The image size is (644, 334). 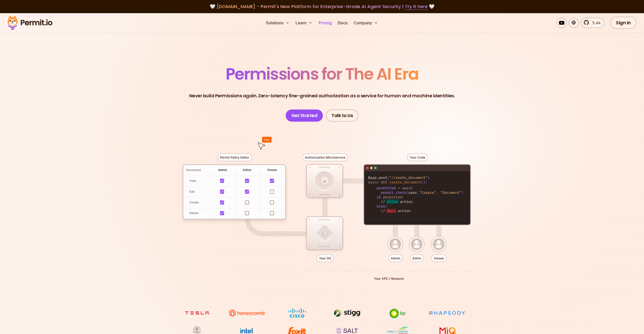 I want to click on img: Honeycomb, so click(x=247, y=313).